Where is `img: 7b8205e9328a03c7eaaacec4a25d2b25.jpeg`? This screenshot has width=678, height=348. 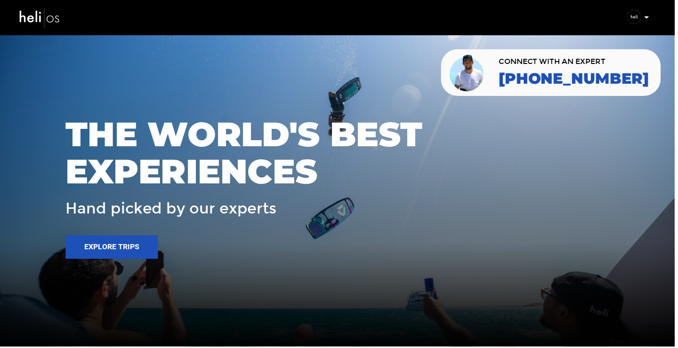
img: 7b8205e9328a03c7eaaacec4a25d2b25.jpeg is located at coordinates (637, 17).